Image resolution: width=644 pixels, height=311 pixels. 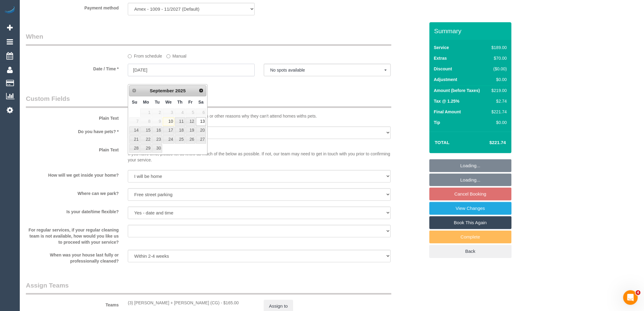 What do you see at coordinates (442, 142) in the screenshot?
I see `strong: Total` at bounding box center [442, 142].